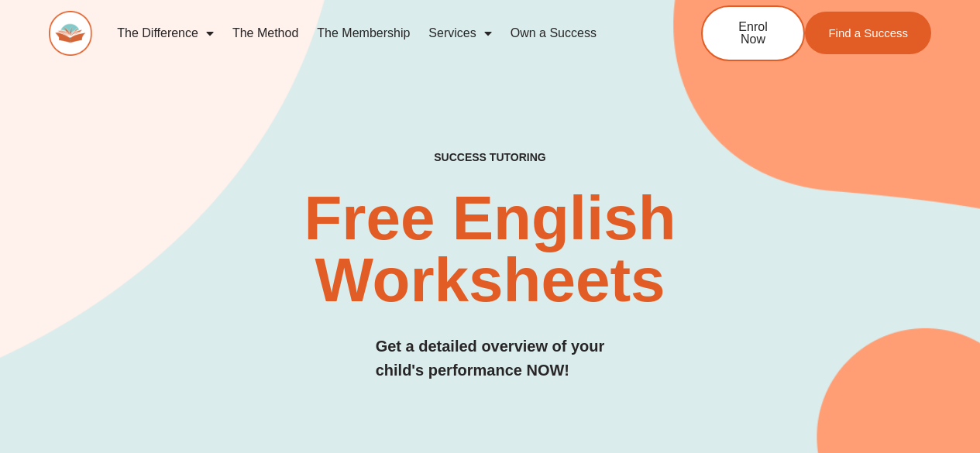 The image size is (980, 453). I want to click on a: The Difference, so click(165, 33).